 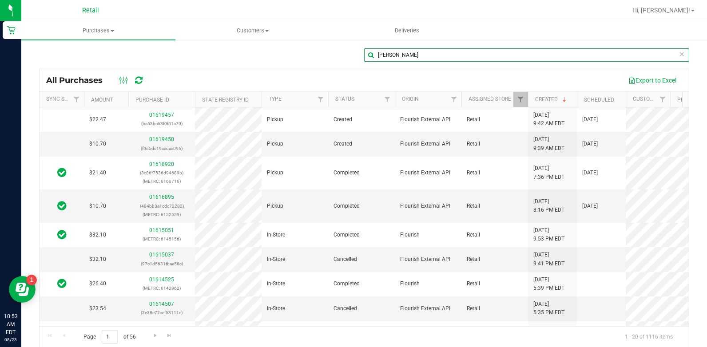 What do you see at coordinates (162, 164) in the screenshot?
I see `a: 01618920` at bounding box center [162, 164].